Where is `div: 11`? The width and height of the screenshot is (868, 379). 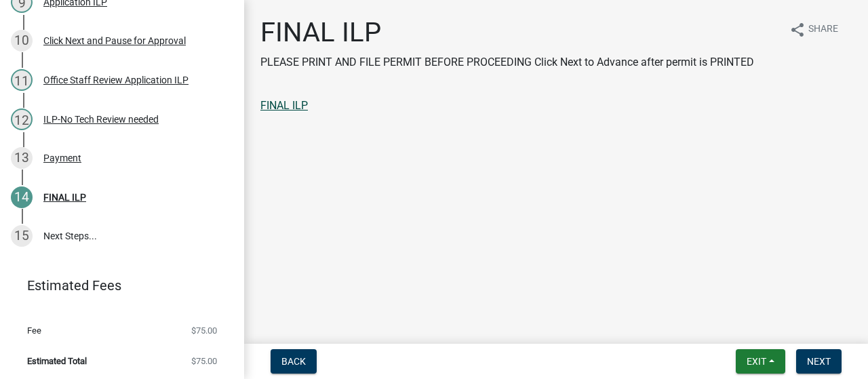 div: 11 is located at coordinates (22, 80).